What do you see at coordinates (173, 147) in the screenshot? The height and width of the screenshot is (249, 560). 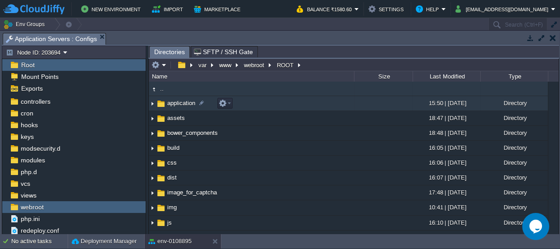 I see `a: build` at bounding box center [173, 147].